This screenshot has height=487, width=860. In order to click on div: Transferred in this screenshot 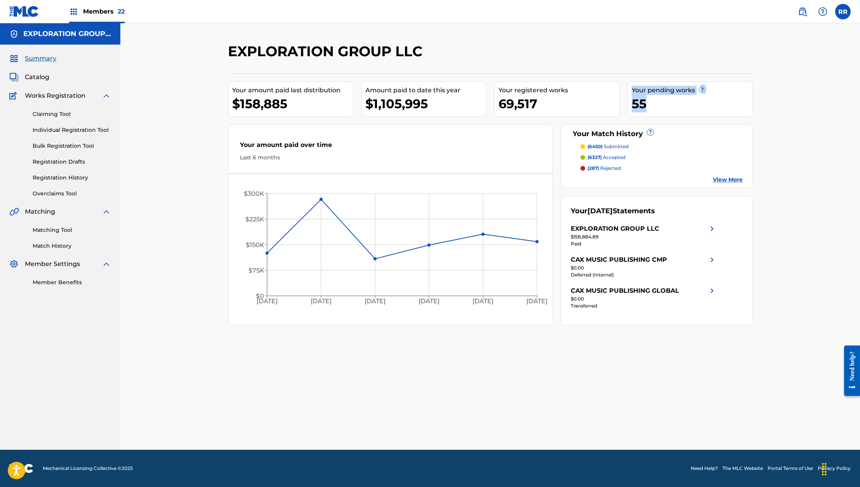, I will do `click(644, 306)`.